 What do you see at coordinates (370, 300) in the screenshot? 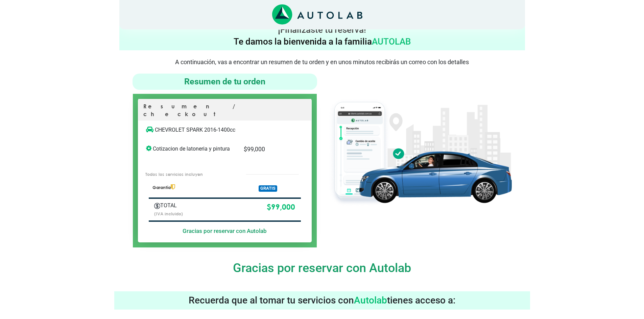
I see `span: Autolab` at bounding box center [370, 300].